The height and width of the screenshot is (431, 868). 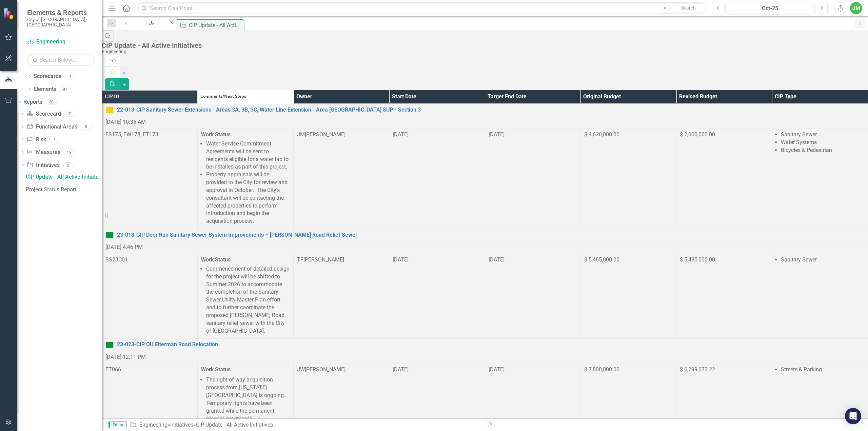 What do you see at coordinates (51, 102) in the screenshot?
I see `div: 28` at bounding box center [51, 102].